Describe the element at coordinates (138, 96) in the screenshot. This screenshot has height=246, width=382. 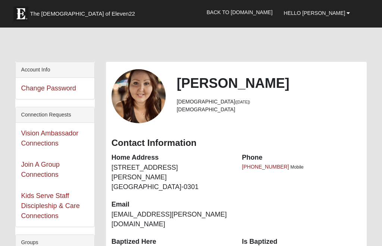
I see `a: View Fullsize Photo` at that location.